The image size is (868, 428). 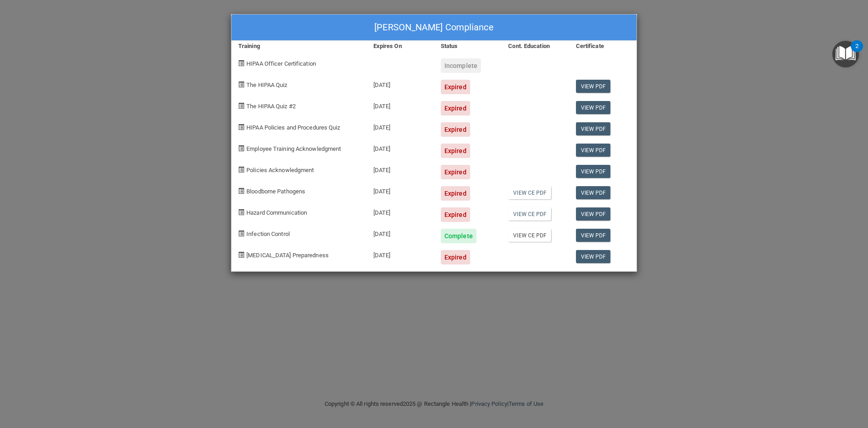 I want to click on span: Policies Acknowledgment, so click(x=280, y=170).